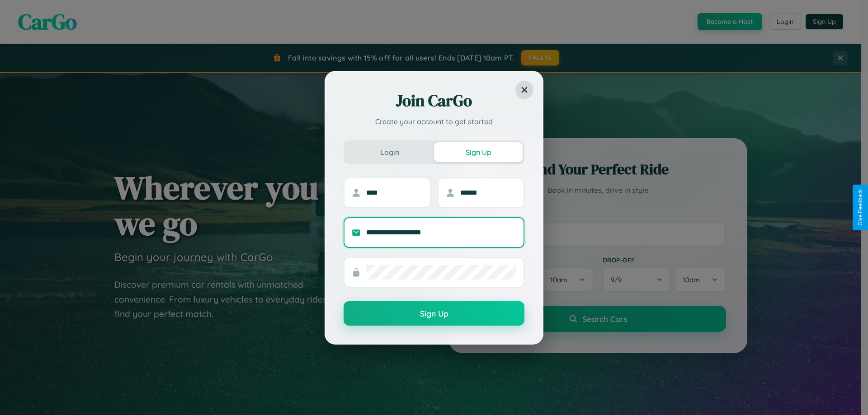 The width and height of the screenshot is (868, 415). I want to click on p: Create your account to get started, so click(434, 122).